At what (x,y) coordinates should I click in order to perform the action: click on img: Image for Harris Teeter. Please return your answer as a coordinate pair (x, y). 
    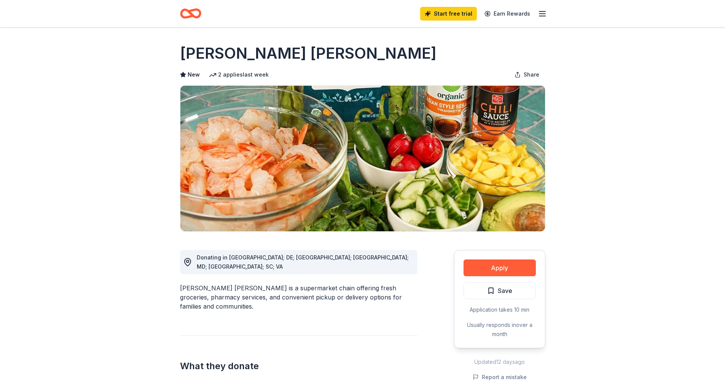
    Looking at the image, I should click on (363, 158).